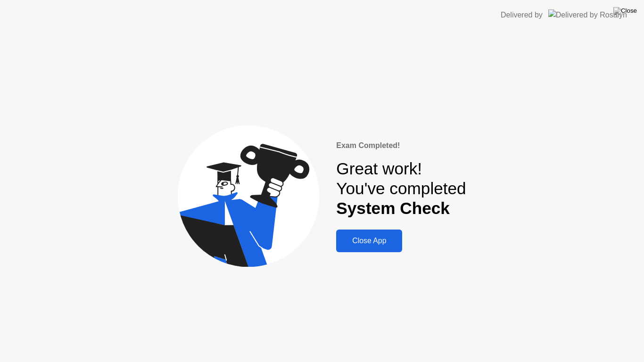 The image size is (644, 362). What do you see at coordinates (393, 208) in the screenshot?
I see `b: System Check` at bounding box center [393, 208].